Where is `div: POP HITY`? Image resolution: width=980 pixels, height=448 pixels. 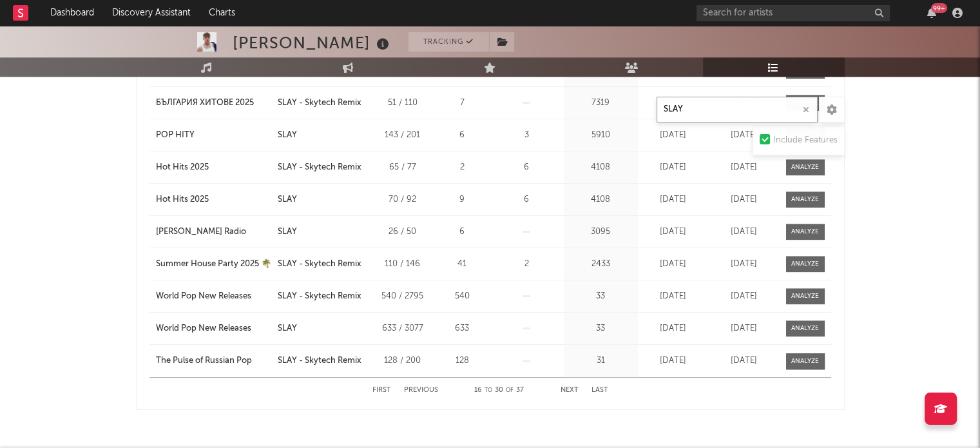 div: POP HITY is located at coordinates (175, 135).